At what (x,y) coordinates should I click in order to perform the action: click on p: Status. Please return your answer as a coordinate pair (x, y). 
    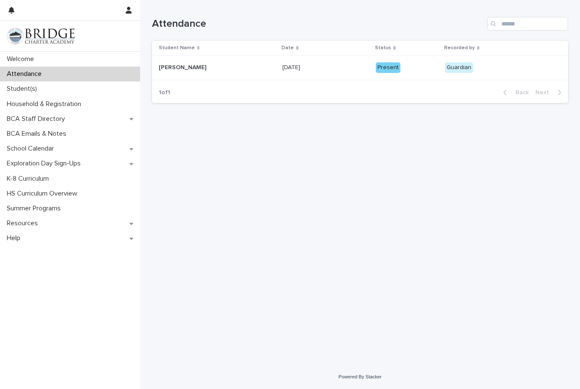
    Looking at the image, I should click on (383, 48).